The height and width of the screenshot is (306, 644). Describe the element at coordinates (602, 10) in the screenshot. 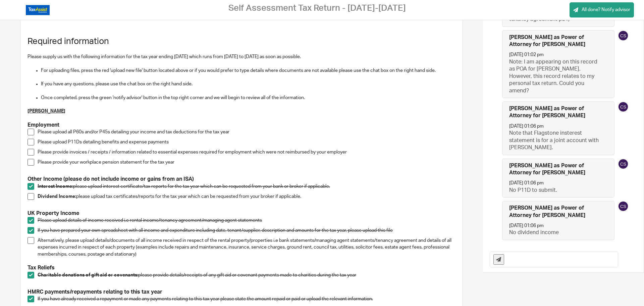

I see `a: All done? Notify advisor` at that location.